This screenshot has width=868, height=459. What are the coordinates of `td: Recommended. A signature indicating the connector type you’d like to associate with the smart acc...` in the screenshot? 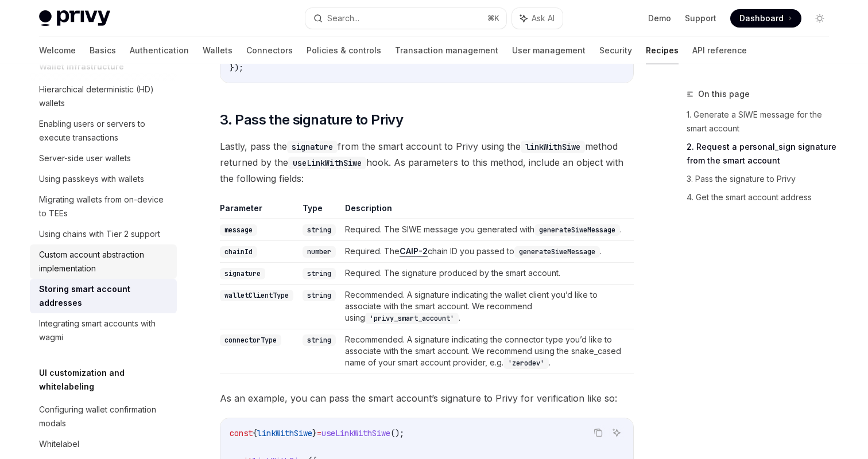 It's located at (487, 352).